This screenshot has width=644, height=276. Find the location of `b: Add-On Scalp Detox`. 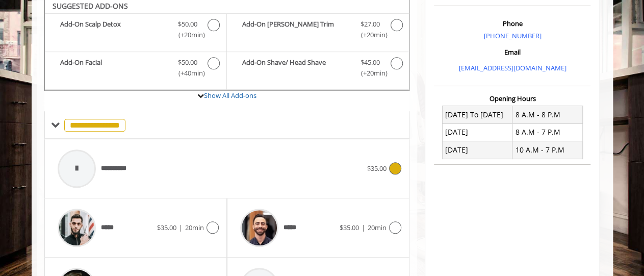

b: Add-On Scalp Detox is located at coordinates (114, 30).